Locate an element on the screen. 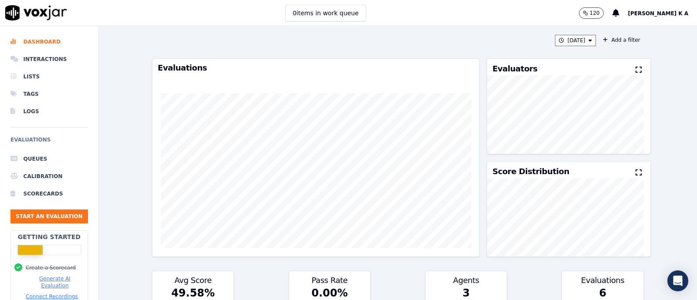  a: Calibration is located at coordinates (49, 176).